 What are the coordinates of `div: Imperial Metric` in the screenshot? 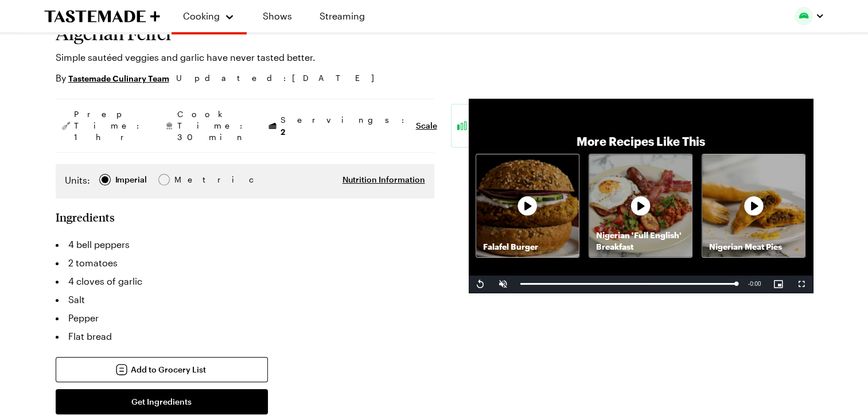 It's located at (132, 182).